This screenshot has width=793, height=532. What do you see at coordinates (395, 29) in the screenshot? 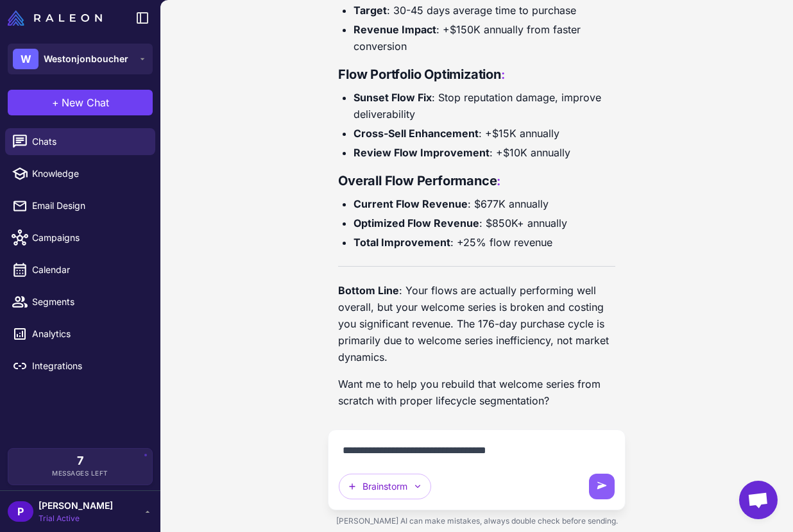
I see `strong: Revenue Impact` at bounding box center [395, 29].